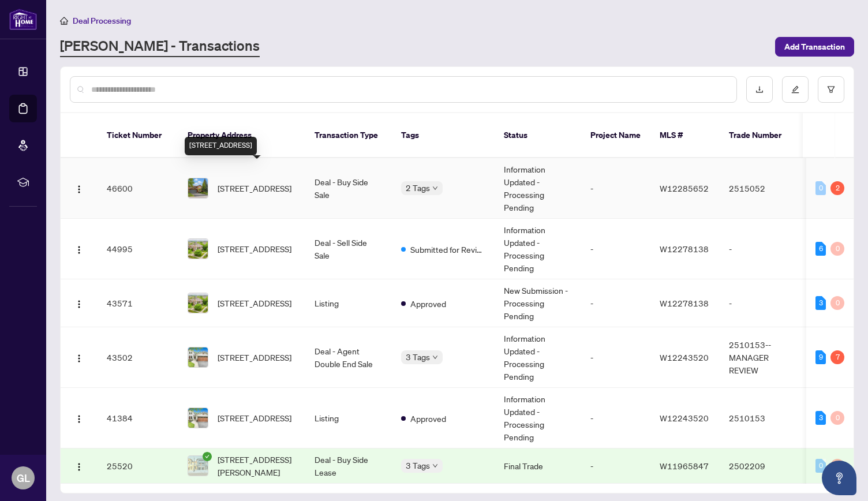  What do you see at coordinates (538, 303) in the screenshot?
I see `td: New Submission - Processing Pending` at bounding box center [538, 303].